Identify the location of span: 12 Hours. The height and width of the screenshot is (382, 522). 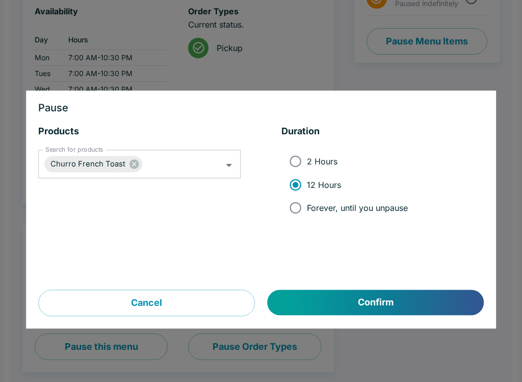
(324, 185).